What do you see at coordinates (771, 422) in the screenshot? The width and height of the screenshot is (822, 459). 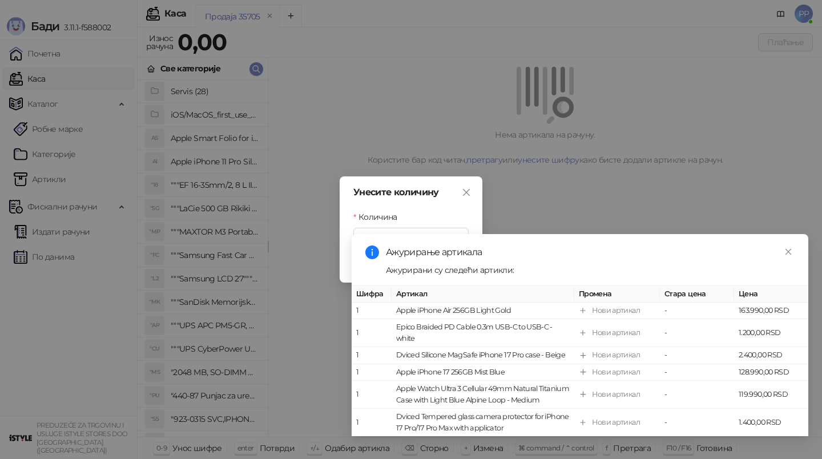 I see `td: 1.400,00 RSD` at bounding box center [771, 422].